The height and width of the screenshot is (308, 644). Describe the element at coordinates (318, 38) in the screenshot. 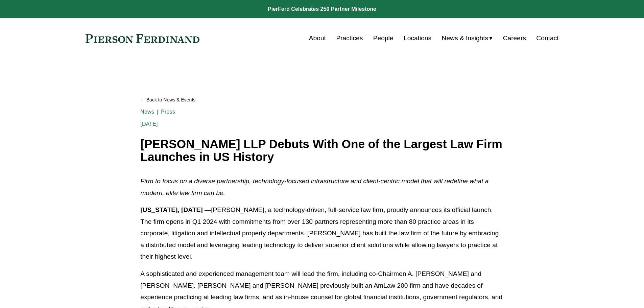

I see `a: About` at that location.